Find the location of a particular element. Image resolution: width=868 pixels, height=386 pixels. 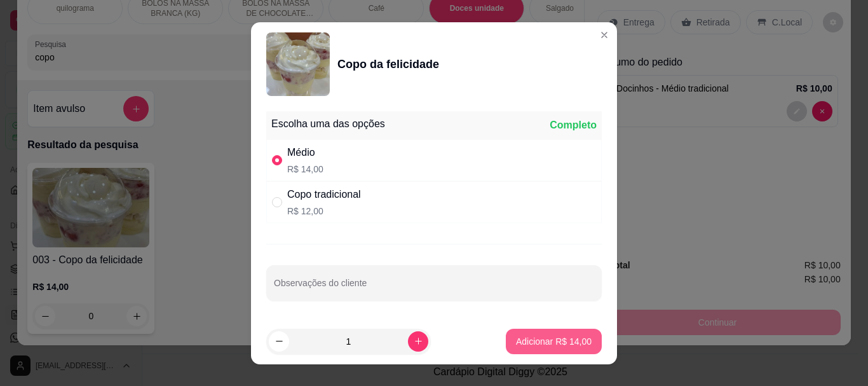

div: Escolha uma das opções is located at coordinates (327, 124).